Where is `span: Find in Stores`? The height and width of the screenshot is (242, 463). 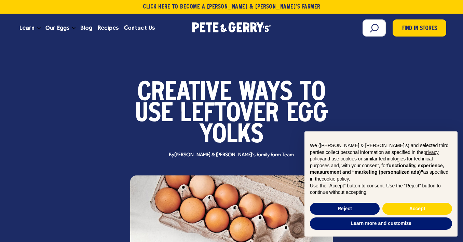
span: Find in Stores is located at coordinates (420, 29).